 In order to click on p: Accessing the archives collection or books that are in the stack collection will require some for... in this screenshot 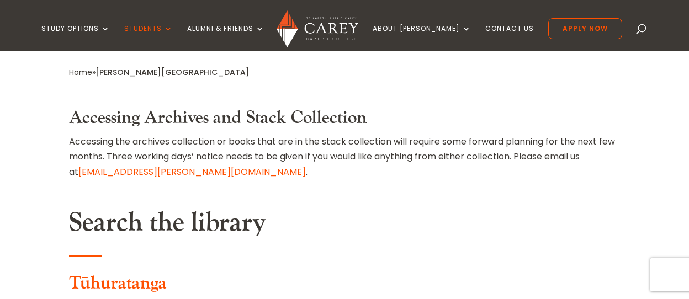, I will do `click(344, 157)`.